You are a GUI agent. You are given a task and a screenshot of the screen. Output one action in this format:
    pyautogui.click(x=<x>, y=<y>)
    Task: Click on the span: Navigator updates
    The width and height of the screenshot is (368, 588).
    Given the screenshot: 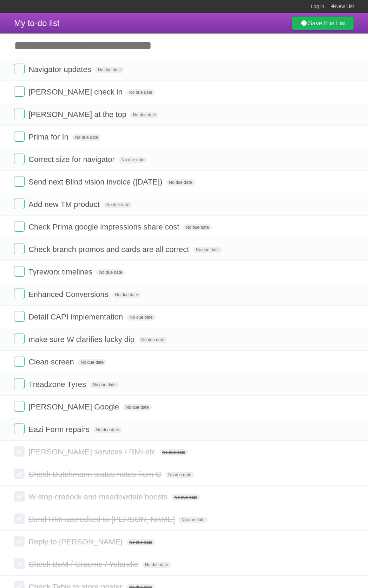 What is the action you would take?
    pyautogui.click(x=61, y=69)
    